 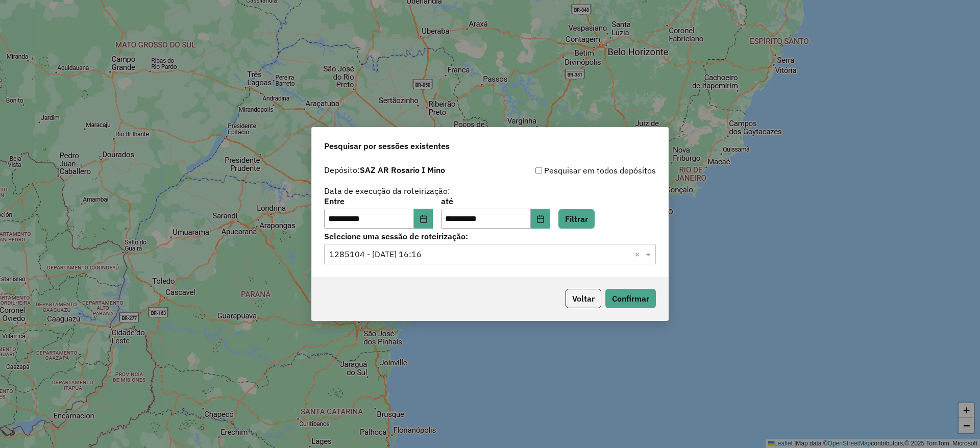 What do you see at coordinates (631, 298) in the screenshot?
I see `button: Confirmar` at bounding box center [631, 298].